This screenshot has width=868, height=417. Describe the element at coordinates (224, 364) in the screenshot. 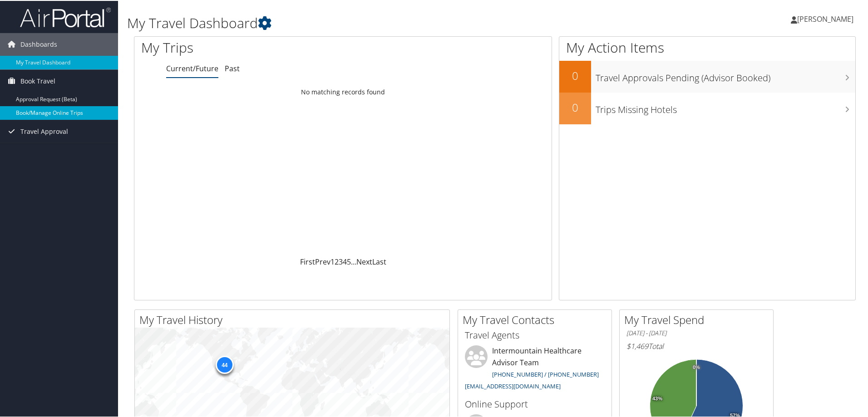

I see `div: 44` at that location.